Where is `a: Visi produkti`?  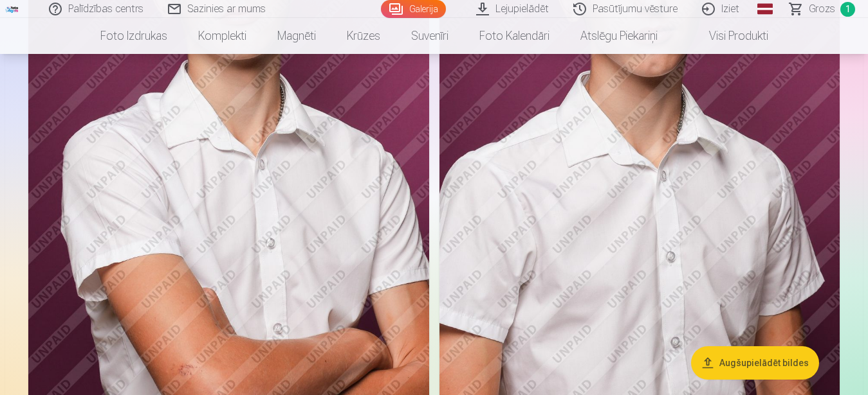
a: Visi produkti is located at coordinates (728, 36).